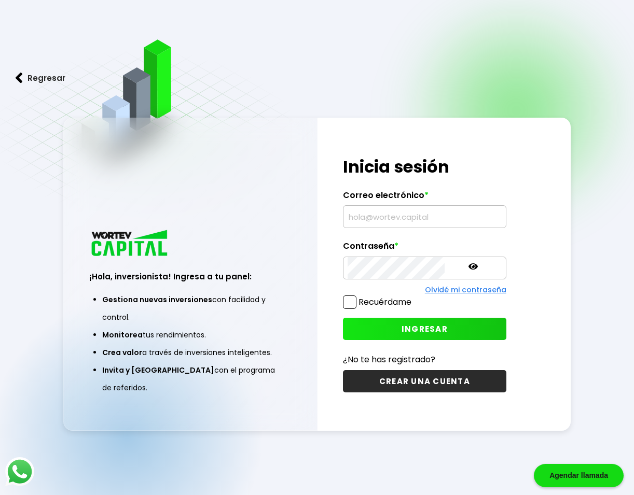  Describe the element at coordinates (424, 329) in the screenshot. I see `span: INGRESAR` at that location.